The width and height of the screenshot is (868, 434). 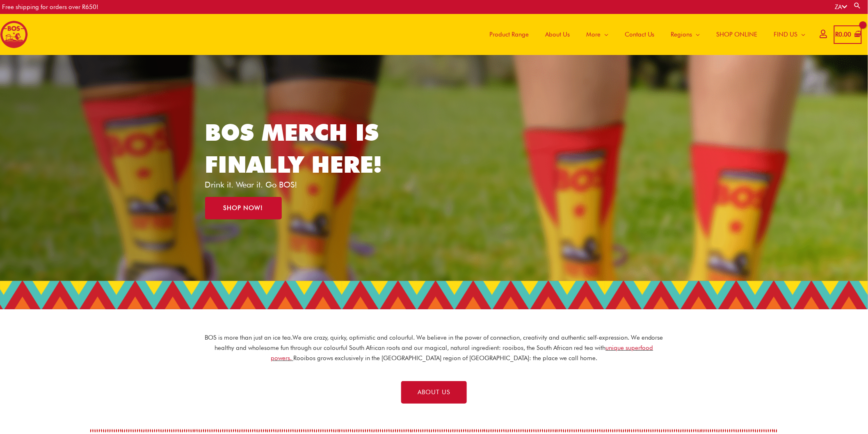 I want to click on a: Product Range, so click(x=509, y=34).